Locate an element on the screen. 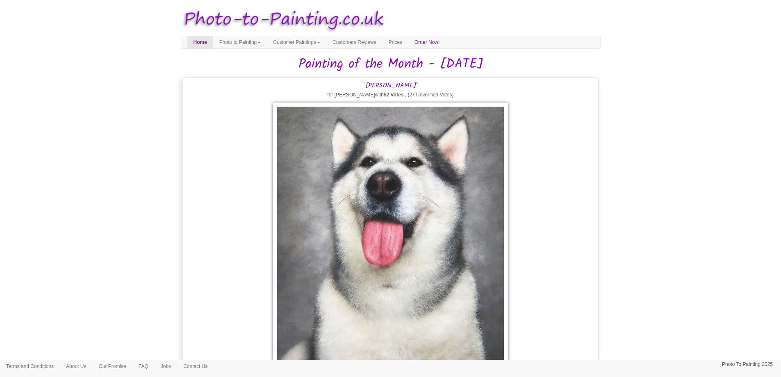  a: Order Now! is located at coordinates (427, 42).